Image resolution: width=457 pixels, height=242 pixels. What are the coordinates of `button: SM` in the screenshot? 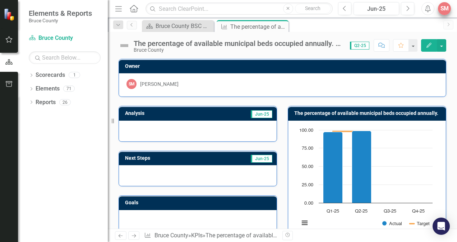 It's located at (445, 9).